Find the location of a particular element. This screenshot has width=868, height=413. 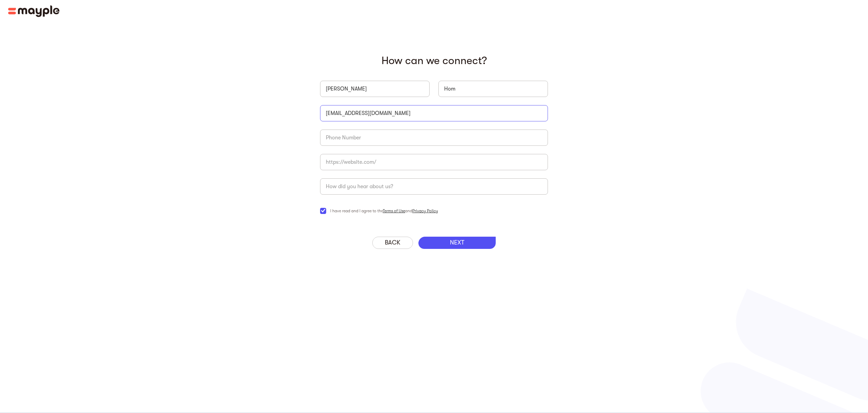

form: briefForm is located at coordinates (434, 141).